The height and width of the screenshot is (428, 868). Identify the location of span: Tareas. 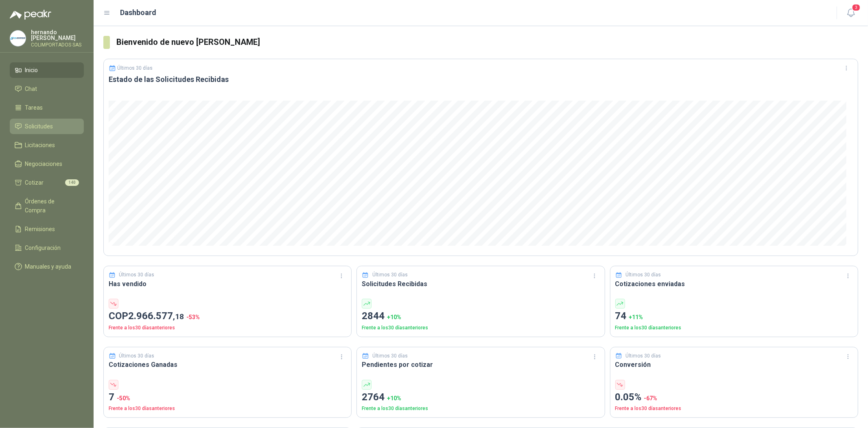
(34, 107).